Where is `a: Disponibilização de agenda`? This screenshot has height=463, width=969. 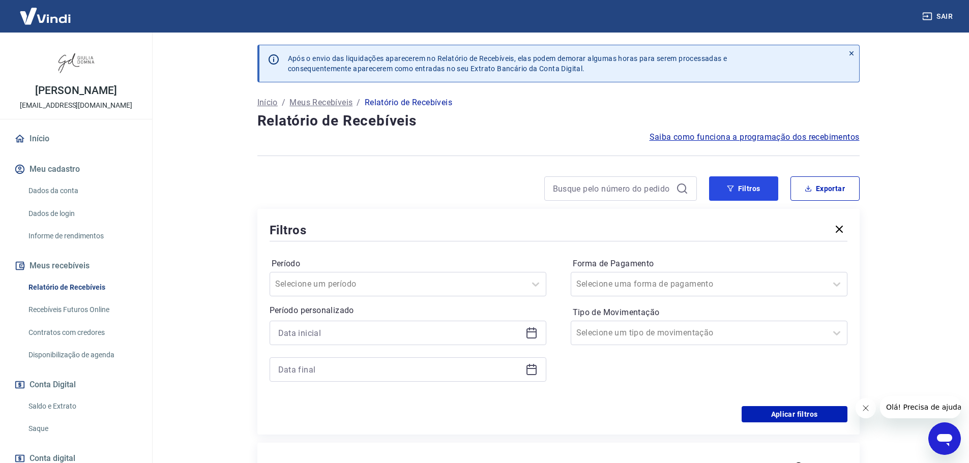 a: Disponibilização de agenda is located at coordinates (82, 355).